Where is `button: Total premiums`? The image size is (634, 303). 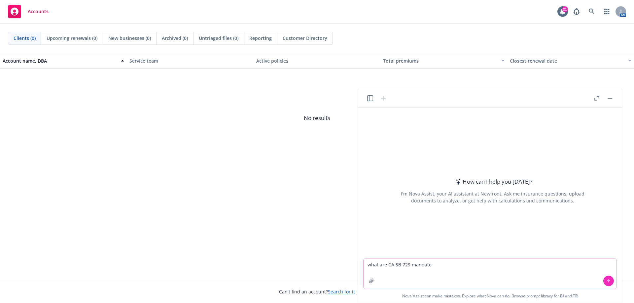 button: Total premiums is located at coordinates (444, 61).